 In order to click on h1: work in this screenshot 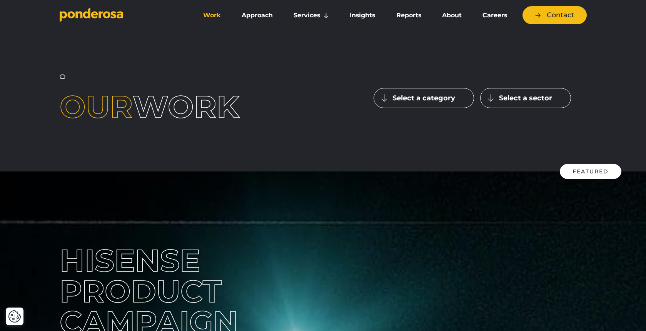, I will do `click(166, 107)`.